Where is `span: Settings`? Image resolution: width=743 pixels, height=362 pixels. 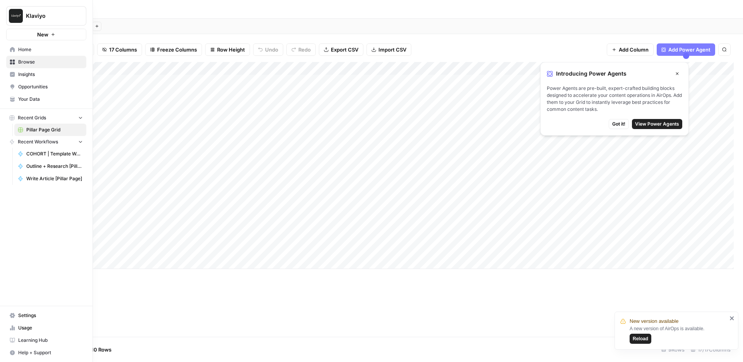
span: Settings is located at coordinates (50, 315).